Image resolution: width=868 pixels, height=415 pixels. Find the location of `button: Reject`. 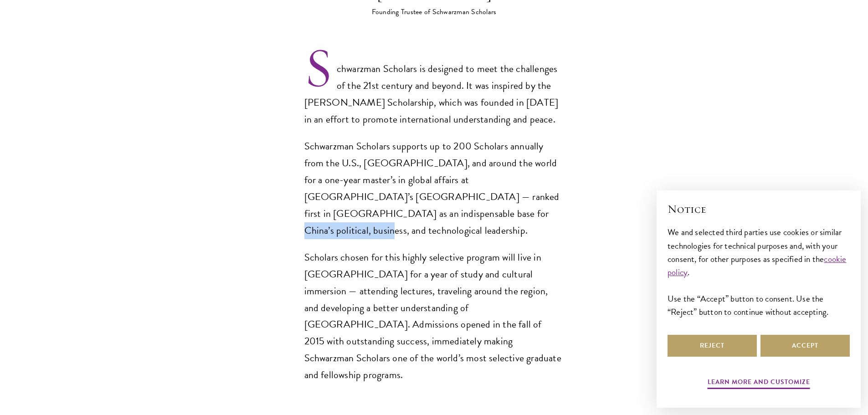

button: Reject is located at coordinates (712, 345).